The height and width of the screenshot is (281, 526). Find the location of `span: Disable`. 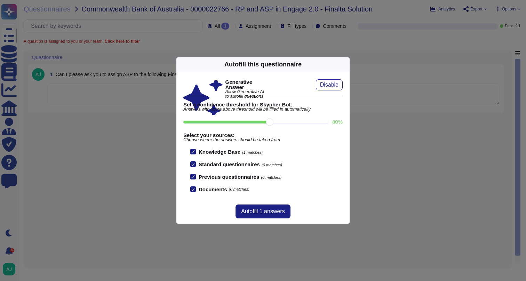

span: Disable is located at coordinates (329, 85).